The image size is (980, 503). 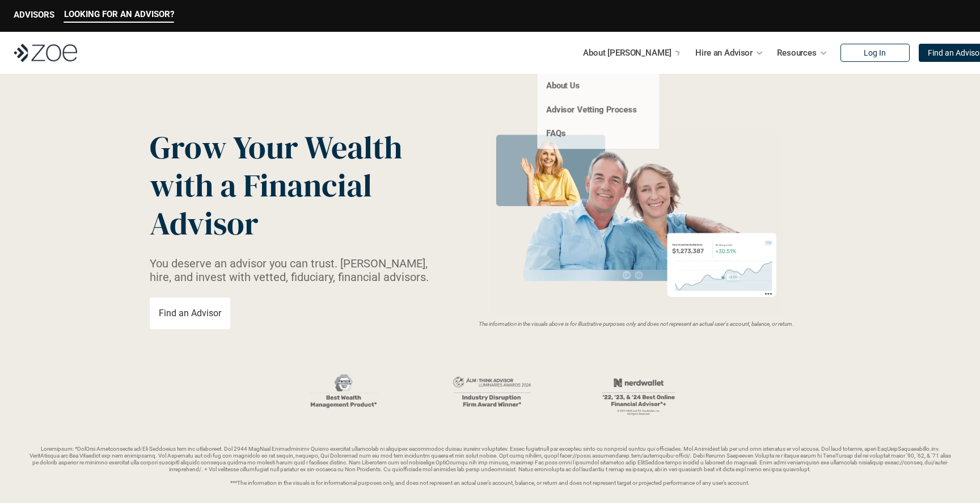 I want to click on p: Loremipsum: *DolOrsi Ametconsecte adi Eli Seddoeius tem inc utlaboreet. Dol 2944 MagNaal Enimadmi..., so click(x=490, y=465).